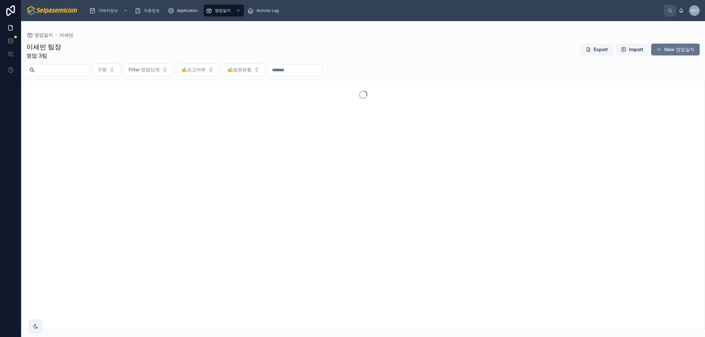 This screenshot has width=705, height=337. Describe the element at coordinates (144, 70) in the screenshot. I see `span: Filter 영업단계` at that location.